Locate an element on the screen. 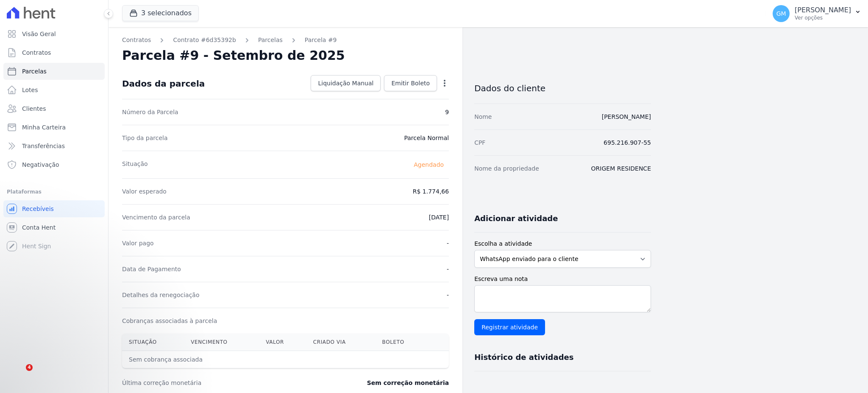 The width and height of the screenshot is (868, 393). span: Recebíveis is located at coordinates (38, 209).